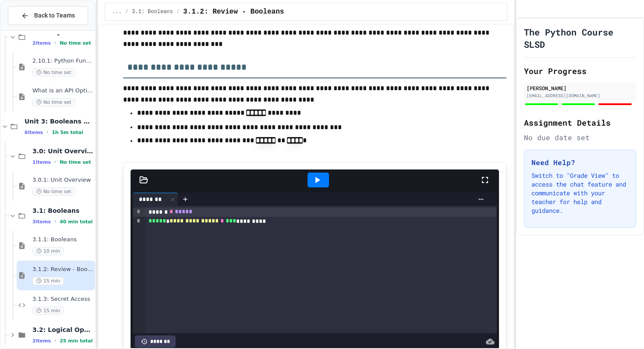 This screenshot has width=644, height=349. What do you see at coordinates (76, 340) in the screenshot?
I see `span: 25 min total` at bounding box center [76, 340].